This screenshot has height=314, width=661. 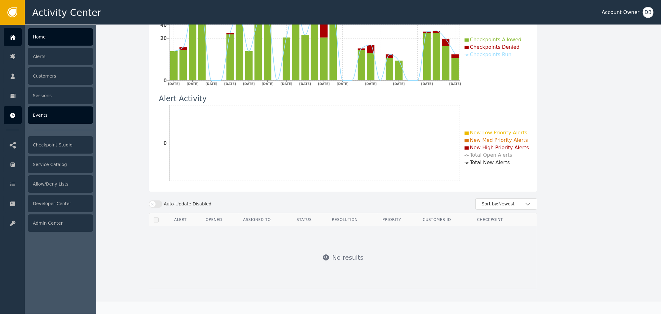 What do you see at coordinates (621, 12) in the screenshot?
I see `div: Account Owner` at bounding box center [621, 12].